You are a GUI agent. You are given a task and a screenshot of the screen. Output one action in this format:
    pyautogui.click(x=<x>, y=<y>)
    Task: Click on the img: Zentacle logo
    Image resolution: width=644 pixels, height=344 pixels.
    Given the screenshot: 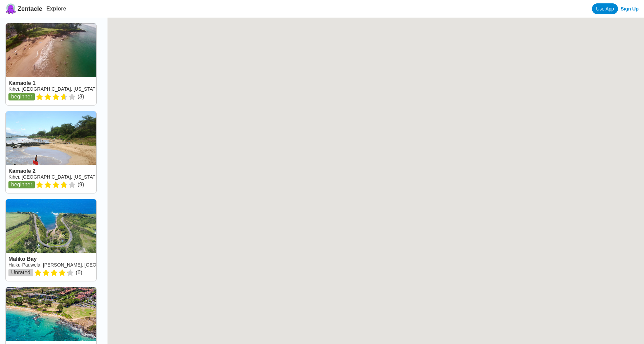 What is the action you would take?
    pyautogui.click(x=11, y=9)
    